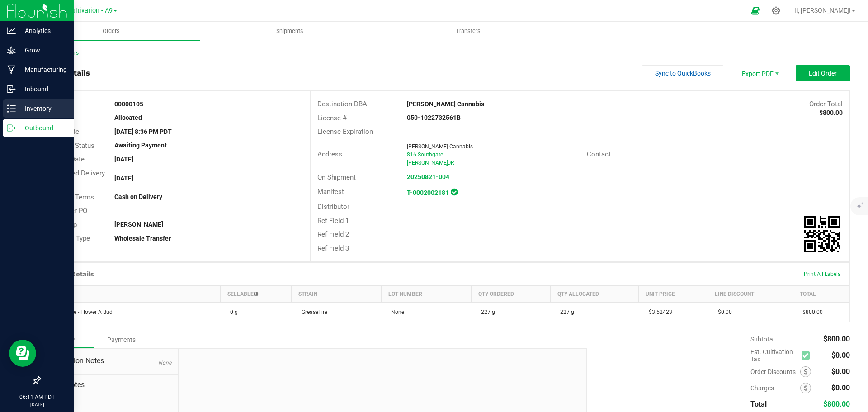 Image resolution: width=868 pixels, height=412 pixels. Describe the element at coordinates (336, 177) in the screenshot. I see `span: On Shipment` at that location.